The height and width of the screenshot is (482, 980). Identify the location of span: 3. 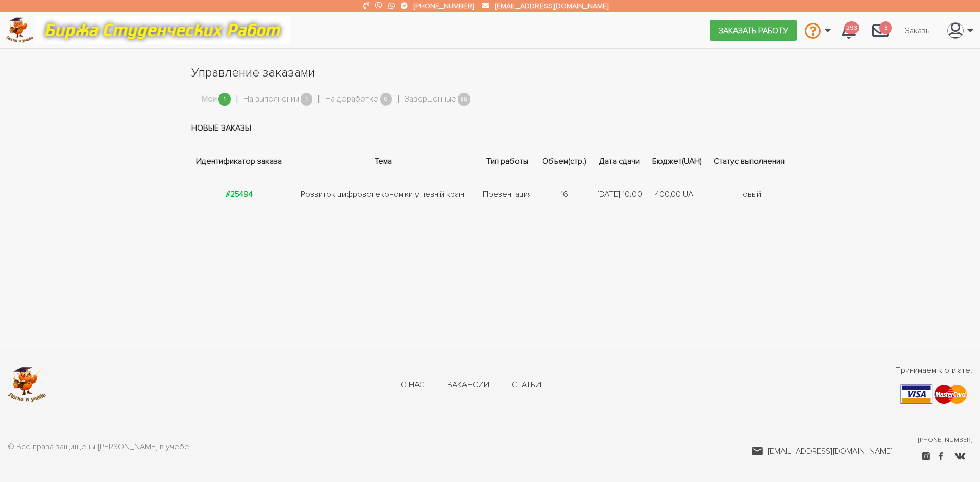
(885, 28).